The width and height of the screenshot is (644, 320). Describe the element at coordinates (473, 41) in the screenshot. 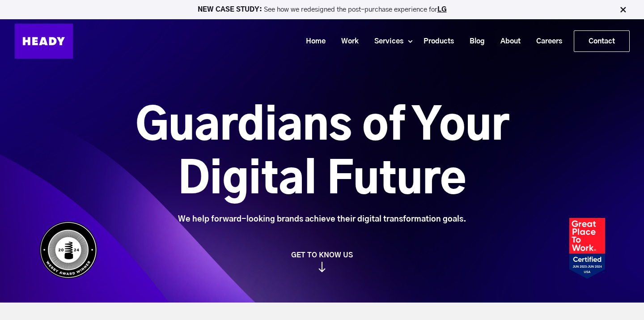

I see `a: Blog` at that location.